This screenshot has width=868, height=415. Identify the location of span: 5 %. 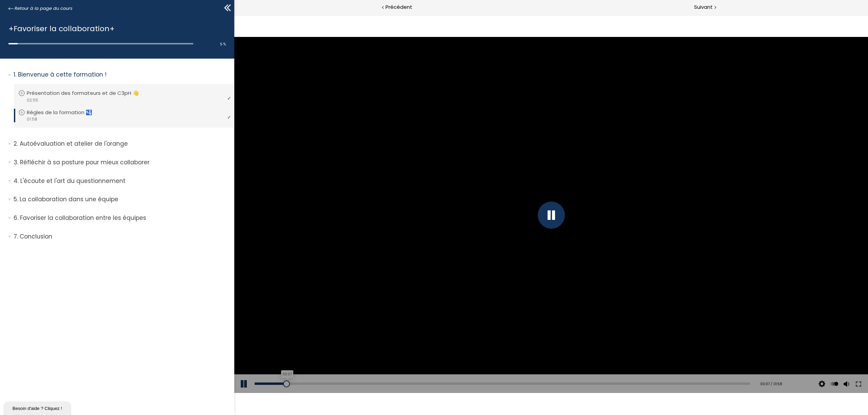
(223, 44).